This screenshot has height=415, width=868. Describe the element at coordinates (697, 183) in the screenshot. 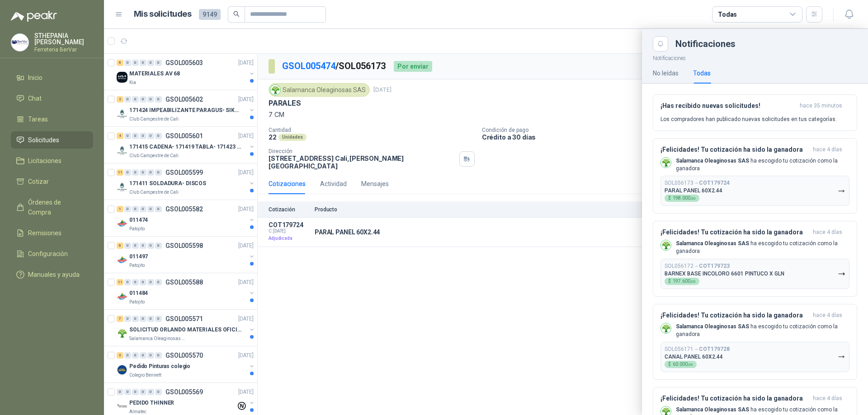

I see `p: SOL056173 →` at that location.